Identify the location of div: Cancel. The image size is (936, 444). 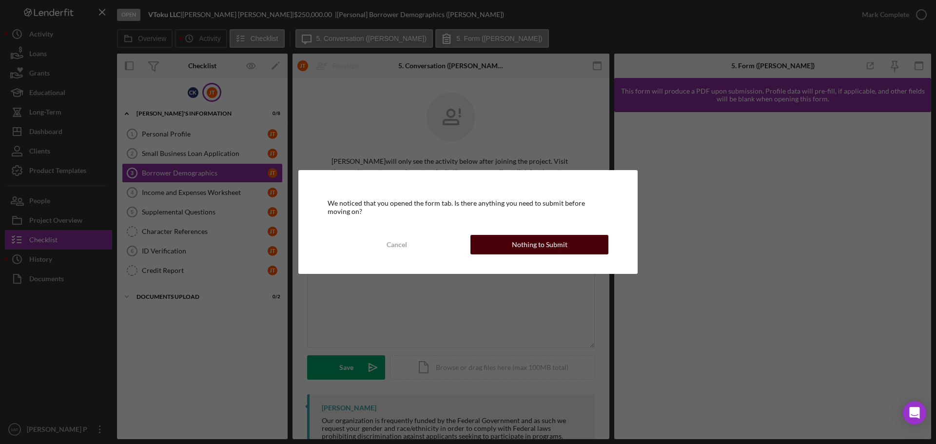
(397, 245).